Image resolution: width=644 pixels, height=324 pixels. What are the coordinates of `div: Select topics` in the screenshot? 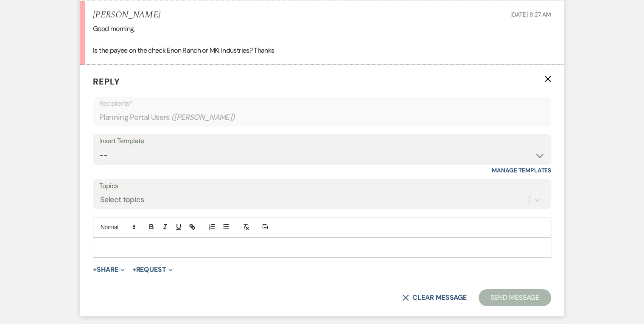 It's located at (122, 200).